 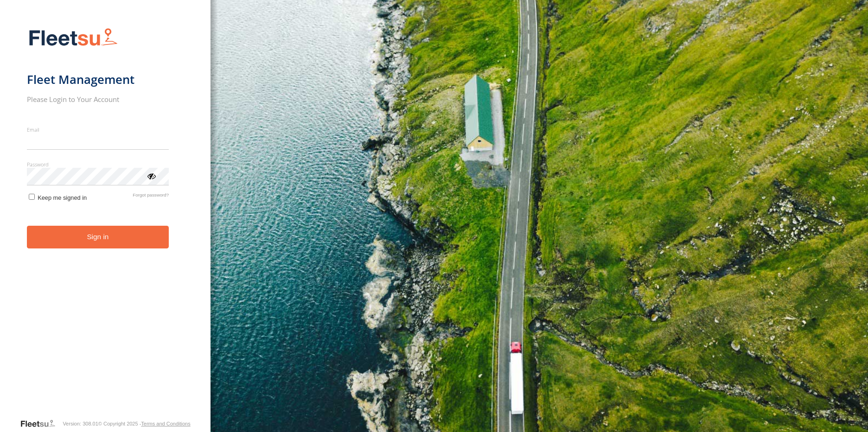 What do you see at coordinates (98, 79) in the screenshot?
I see `h1: Fleet Management` at bounding box center [98, 79].